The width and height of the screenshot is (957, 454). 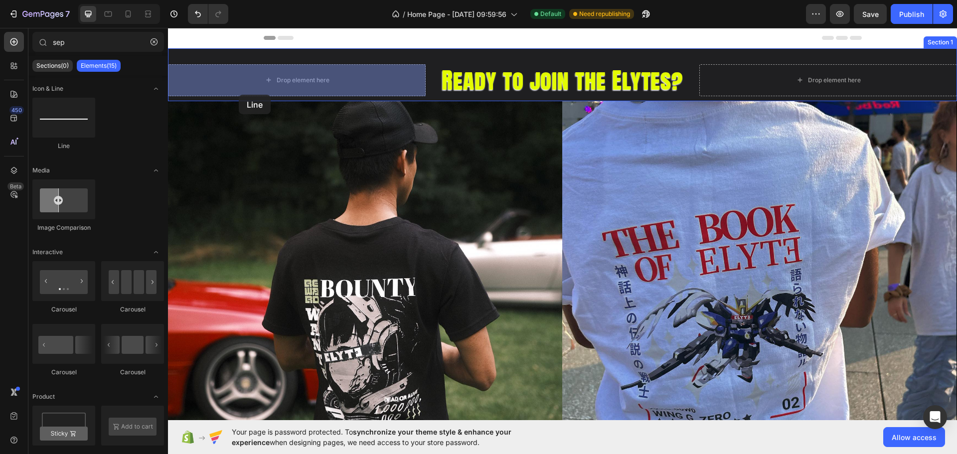 What do you see at coordinates (870, 14) in the screenshot?
I see `button: Save` at bounding box center [870, 14].